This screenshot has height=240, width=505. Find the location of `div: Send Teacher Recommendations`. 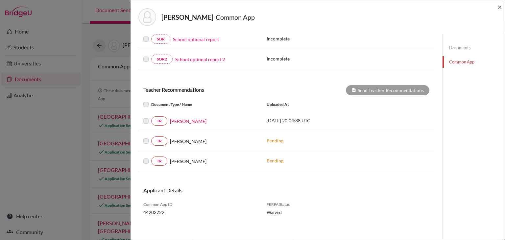

div: Send Teacher Recommendations is located at coordinates (388, 90).